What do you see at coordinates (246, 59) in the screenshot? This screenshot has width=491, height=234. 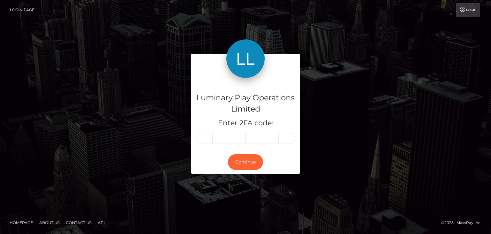 I see `img: Luminary Play Operations Limited` at bounding box center [246, 59].